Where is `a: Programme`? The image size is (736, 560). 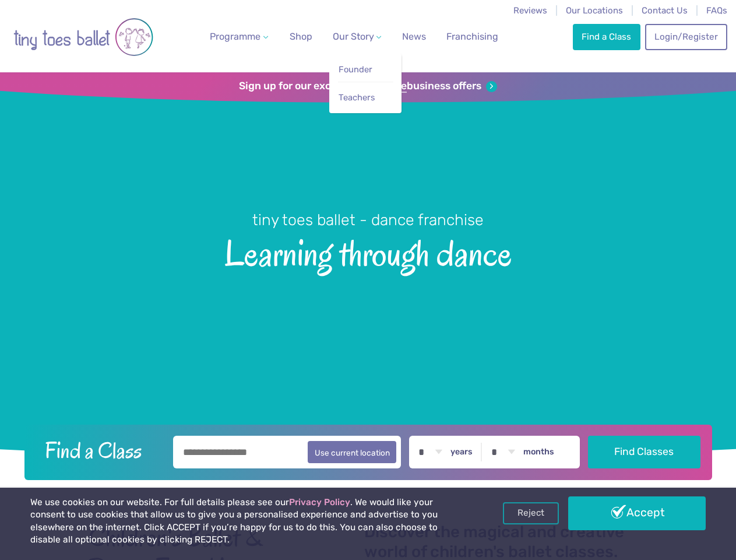
a: Programme is located at coordinates (239, 36).